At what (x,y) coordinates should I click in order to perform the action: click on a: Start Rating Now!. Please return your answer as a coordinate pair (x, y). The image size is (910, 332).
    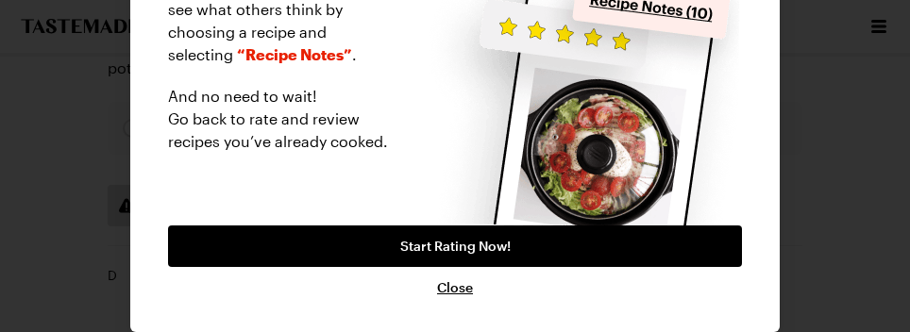
    Looking at the image, I should click on (455, 247).